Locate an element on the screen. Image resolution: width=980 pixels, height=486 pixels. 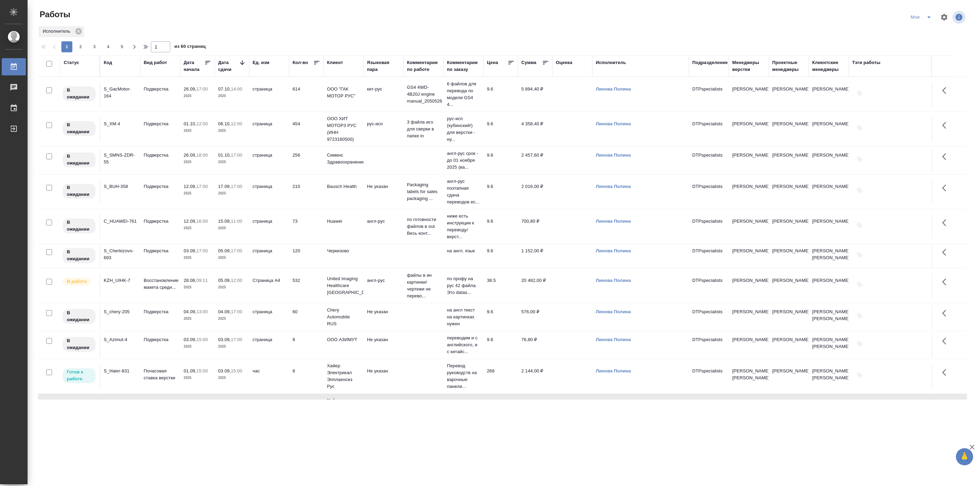
div: Комментарии по работе is located at coordinates (423, 66).